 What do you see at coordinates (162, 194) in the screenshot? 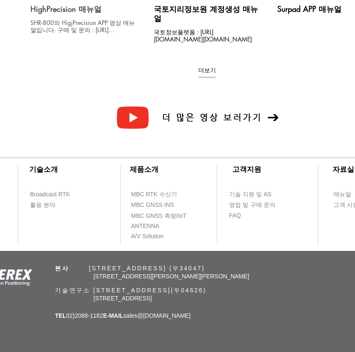
I see `a: MBC RTK 수신기` at bounding box center [162, 194].